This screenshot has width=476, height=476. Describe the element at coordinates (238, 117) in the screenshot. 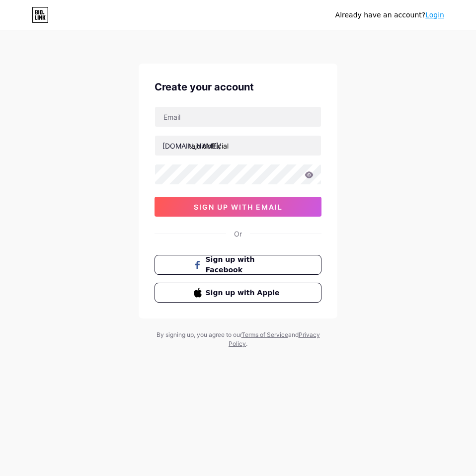

I see `input: Email` at that location.